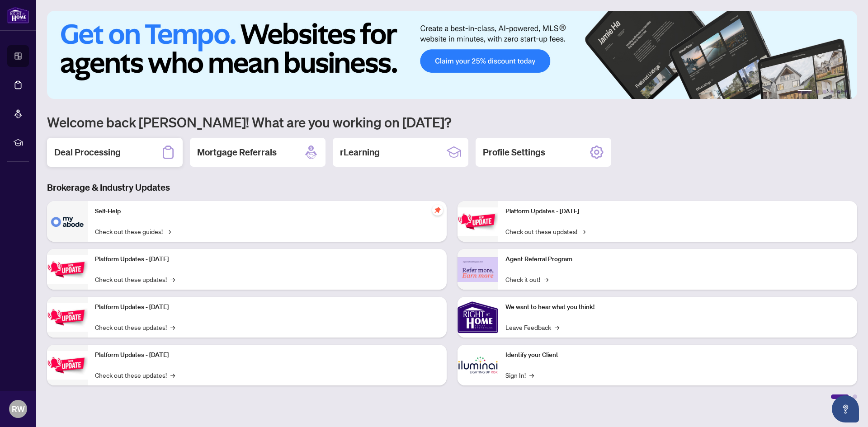  Describe the element at coordinates (532, 327) in the screenshot. I see `a: Leave Feedback→` at that location.